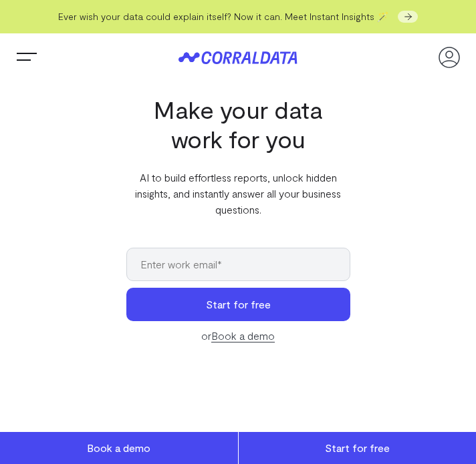 The width and height of the screenshot is (476, 464). Describe the element at coordinates (238, 304) in the screenshot. I see `button: Start for free` at that location.